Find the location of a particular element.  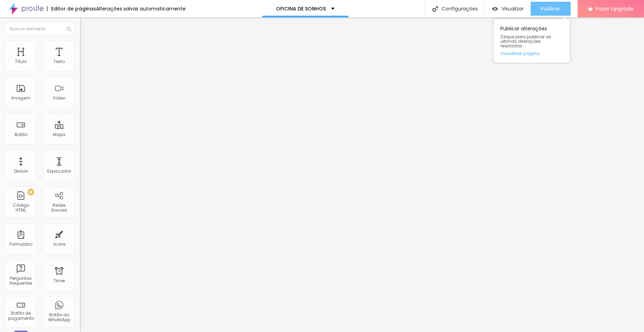

button: Publicar is located at coordinates (551, 9).